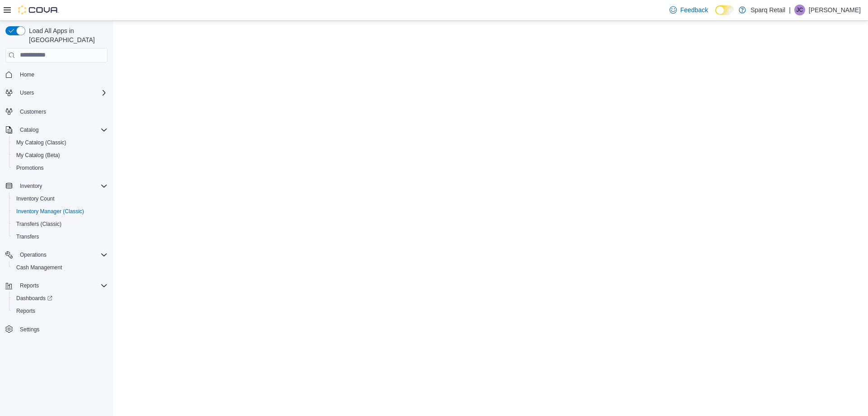 The image size is (868, 416). I want to click on span: Dark Mode, so click(715, 15).